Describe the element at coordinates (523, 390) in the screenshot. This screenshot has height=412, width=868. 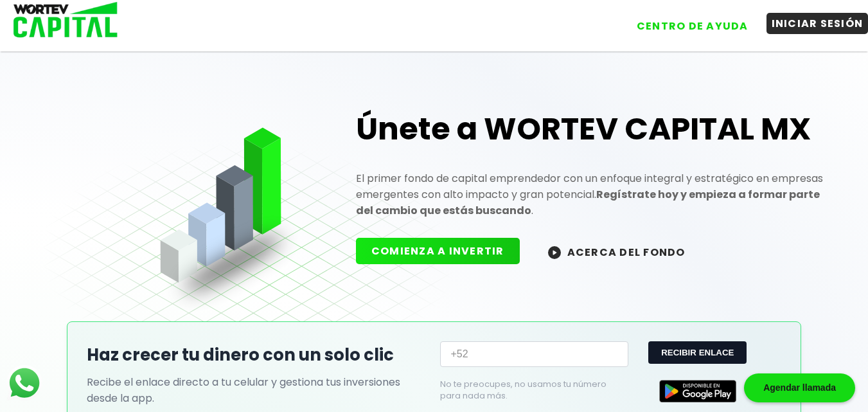
I see `p: No te preocupes, no usamos tu número para nada más.` at that location.